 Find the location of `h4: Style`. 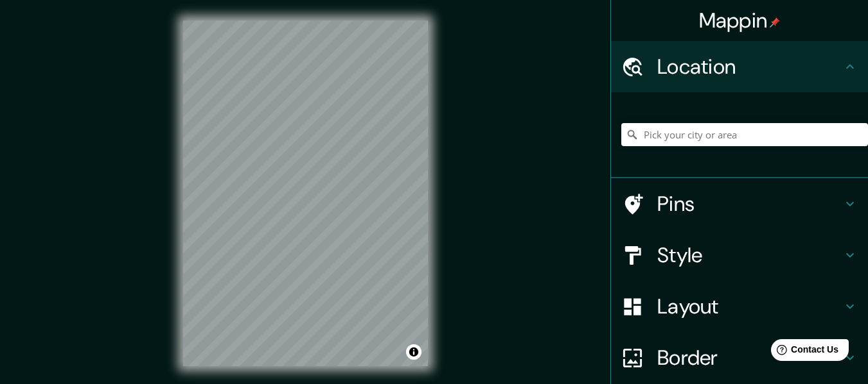

h4: Style is located at coordinates (749, 256).